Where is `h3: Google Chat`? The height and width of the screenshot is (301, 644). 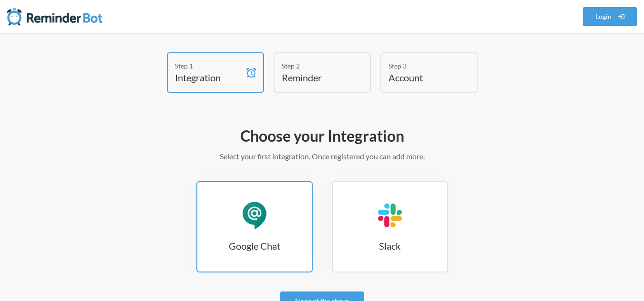 h3: Google Chat is located at coordinates (255, 246).